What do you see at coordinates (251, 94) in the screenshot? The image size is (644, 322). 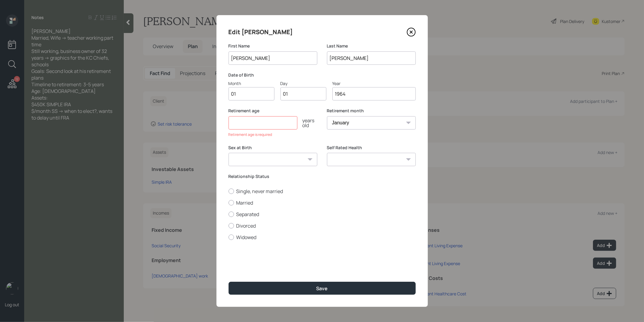 I see `input: Month` at bounding box center [251, 94].